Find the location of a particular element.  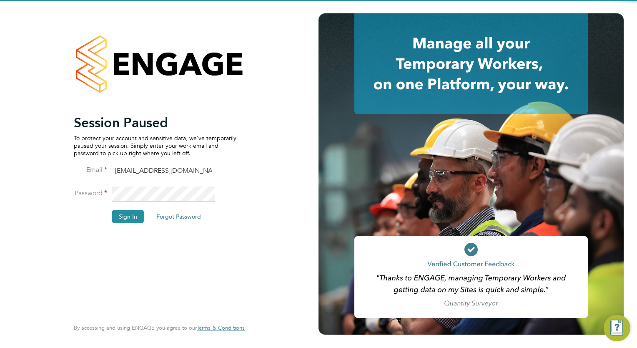

button: Forgot Password is located at coordinates (178, 216).